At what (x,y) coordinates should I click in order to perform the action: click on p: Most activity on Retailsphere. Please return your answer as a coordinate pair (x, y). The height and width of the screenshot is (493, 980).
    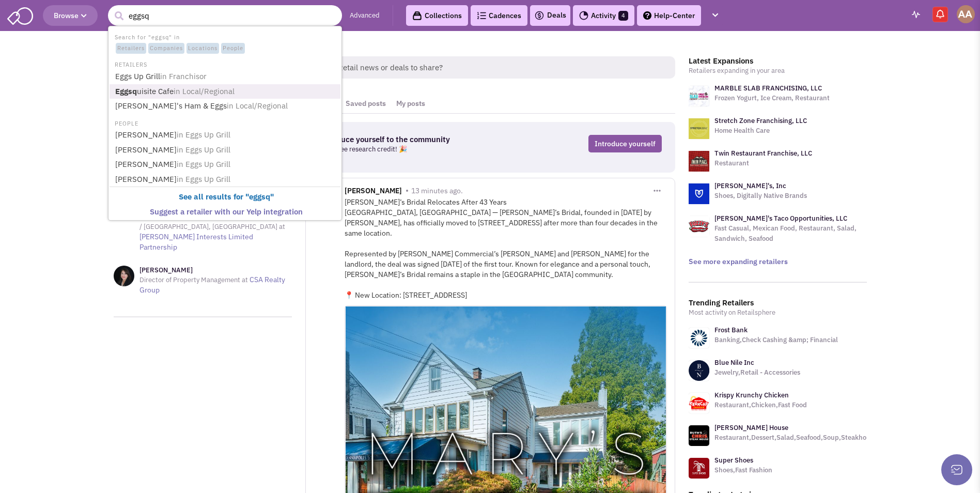
    Looking at the image, I should click on (778, 313).